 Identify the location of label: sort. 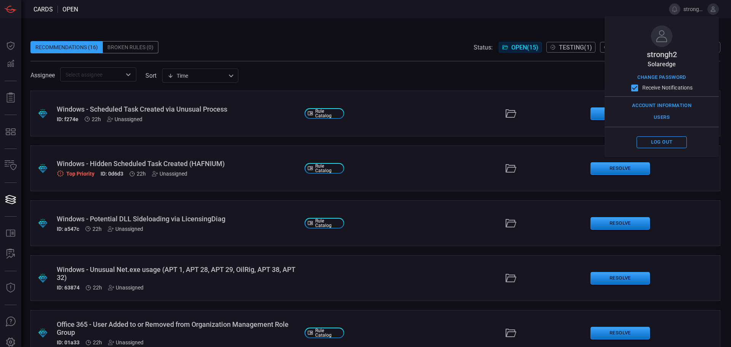
(151, 75).